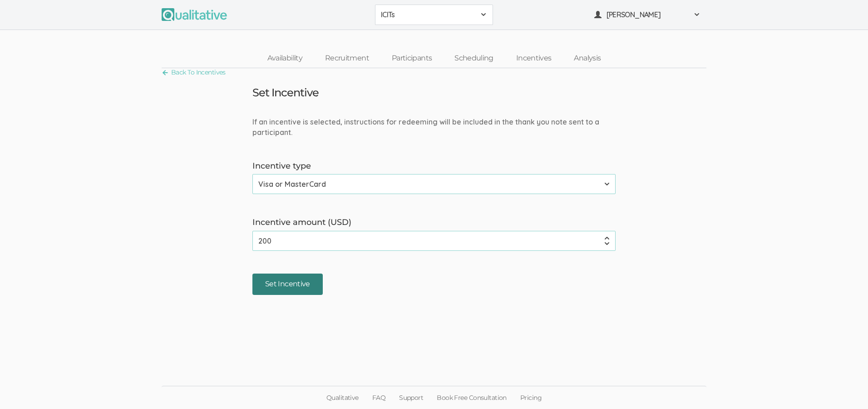 This screenshot has width=868, height=409. I want to click on a: Qualitative, so click(342, 397).